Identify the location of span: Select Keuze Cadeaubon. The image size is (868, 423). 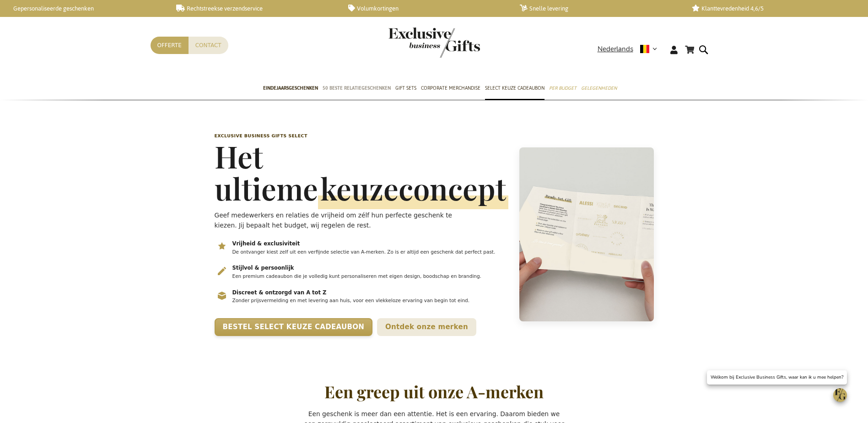
(515, 88).